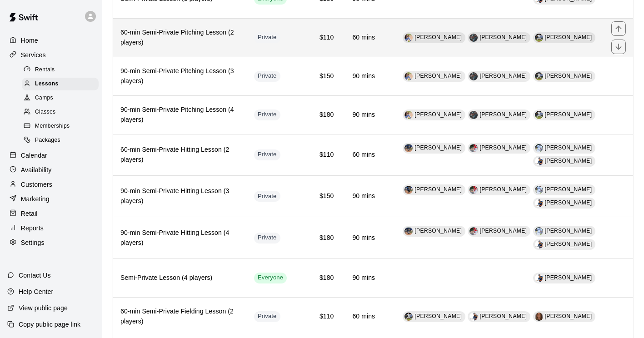 Image resolution: width=644 pixels, height=338 pixels. Describe the element at coordinates (51, 55) in the screenshot. I see `a: Services` at that location.